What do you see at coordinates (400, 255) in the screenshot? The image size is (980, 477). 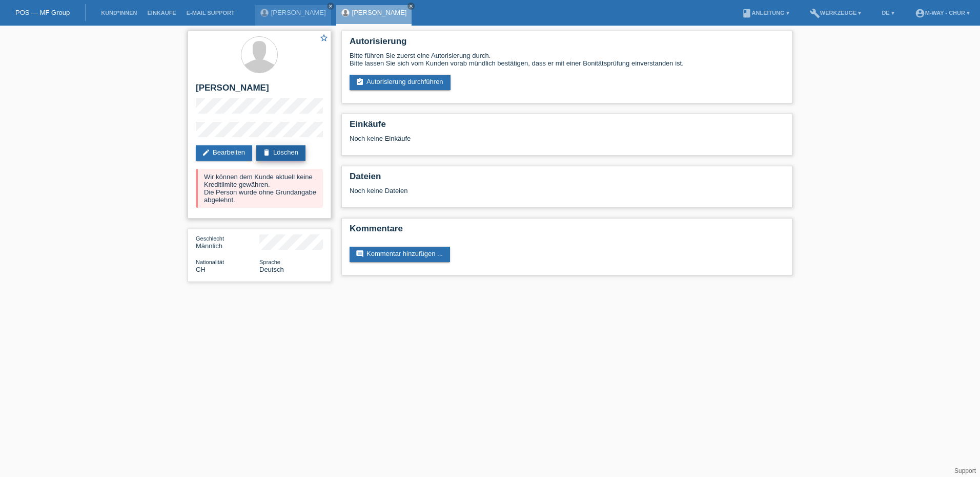 I see `a: commentKommentar hinzufügen ...` at bounding box center [400, 255].